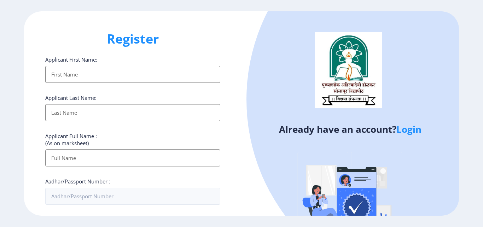  I want to click on label: Aadhar/Passport Number :, so click(78, 181).